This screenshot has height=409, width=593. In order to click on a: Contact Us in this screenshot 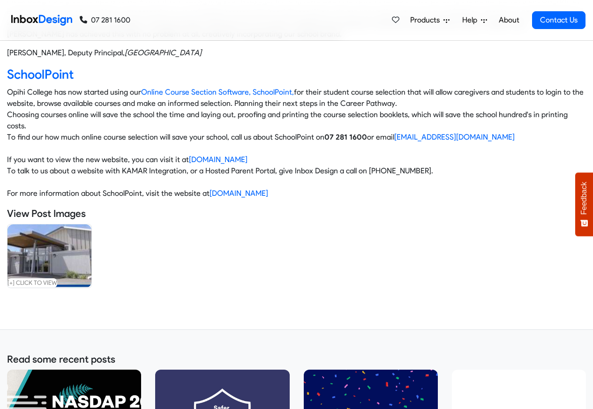, I will do `click(558, 20)`.